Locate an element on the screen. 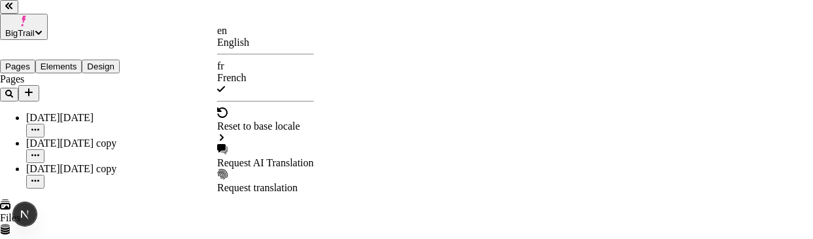  div: Reset to base locale is located at coordinates (265, 126).